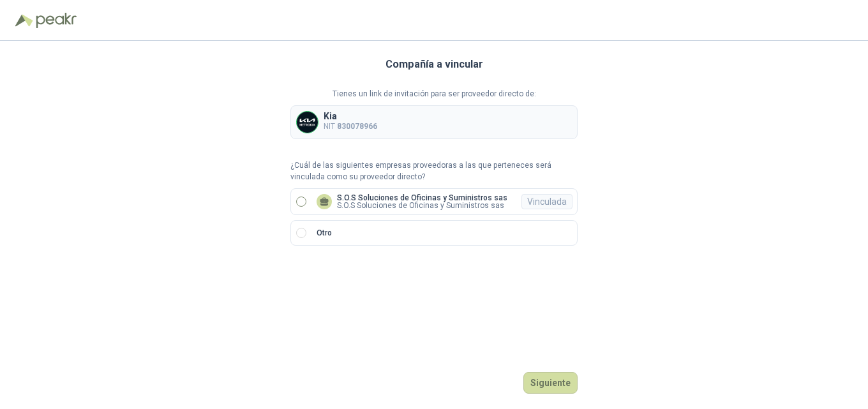  Describe the element at coordinates (25, 21) in the screenshot. I see `img: Logo` at that location.